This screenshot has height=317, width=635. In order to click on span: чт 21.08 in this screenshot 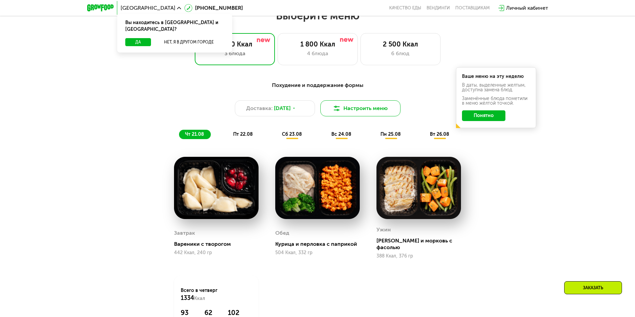, I will do `click(194, 134)`.